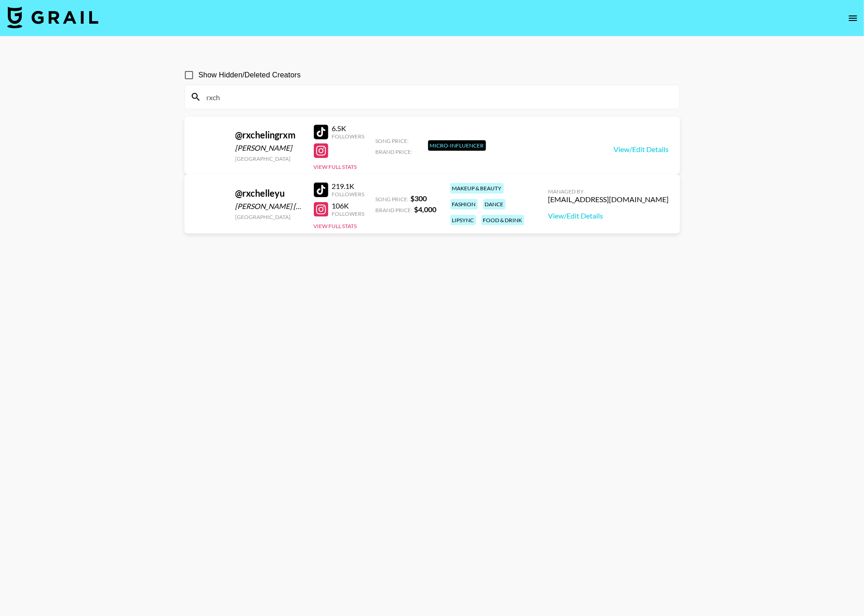 Image resolution: width=864 pixels, height=616 pixels. I want to click on div: 106K, so click(349, 206).